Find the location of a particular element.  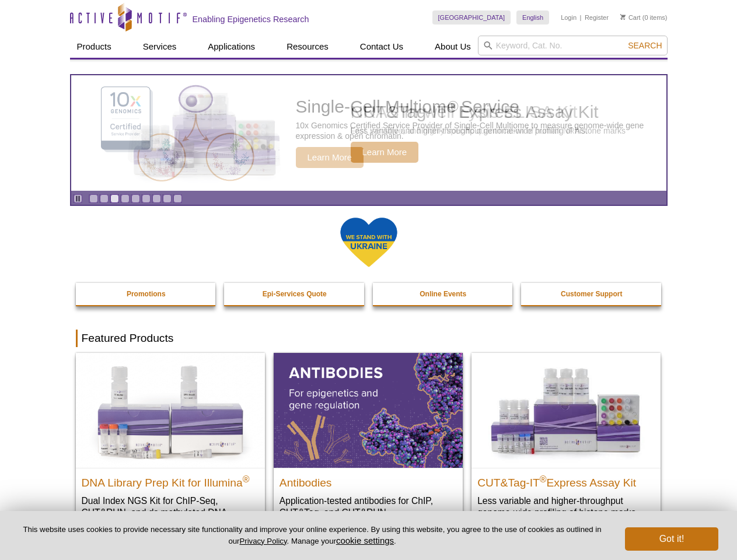

h2: Antibodies is located at coordinates (368, 480).